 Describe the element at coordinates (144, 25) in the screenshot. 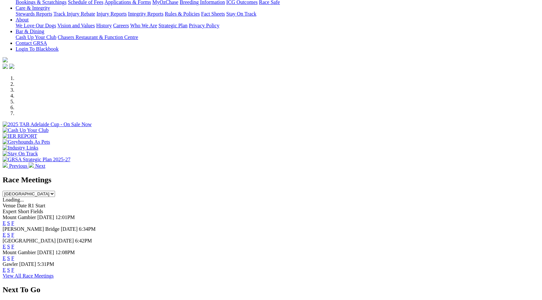

I see `a: Who We Are` at that location.